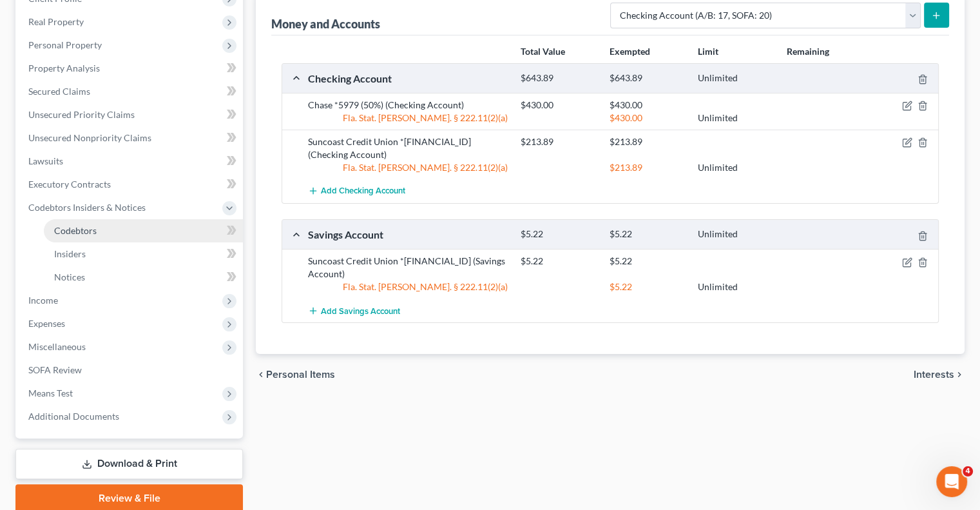 The width and height of the screenshot is (980, 510). What do you see at coordinates (143, 277) in the screenshot?
I see `a: Notices` at bounding box center [143, 277].